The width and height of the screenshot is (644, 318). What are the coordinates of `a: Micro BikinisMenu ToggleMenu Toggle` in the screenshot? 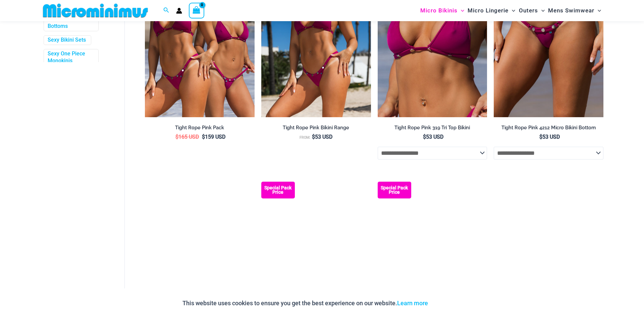 It's located at (442, 11).